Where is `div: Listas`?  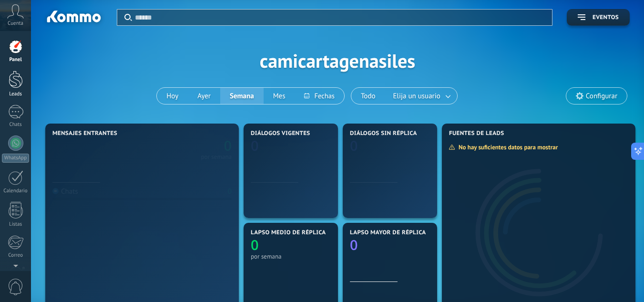
div: Listas is located at coordinates (16, 224).